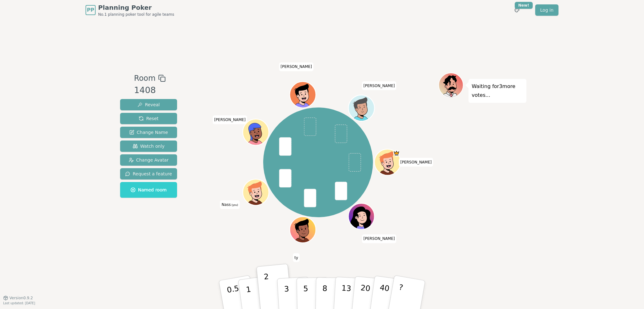  What do you see at coordinates (148, 104) in the screenshot?
I see `span: Reveal` at bounding box center [148, 104].